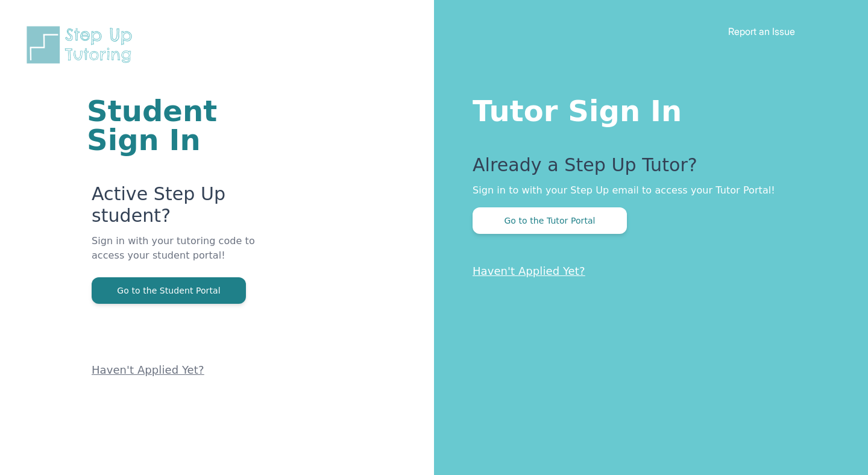  Describe the element at coordinates (762, 31) in the screenshot. I see `a: Report an Issue` at that location.